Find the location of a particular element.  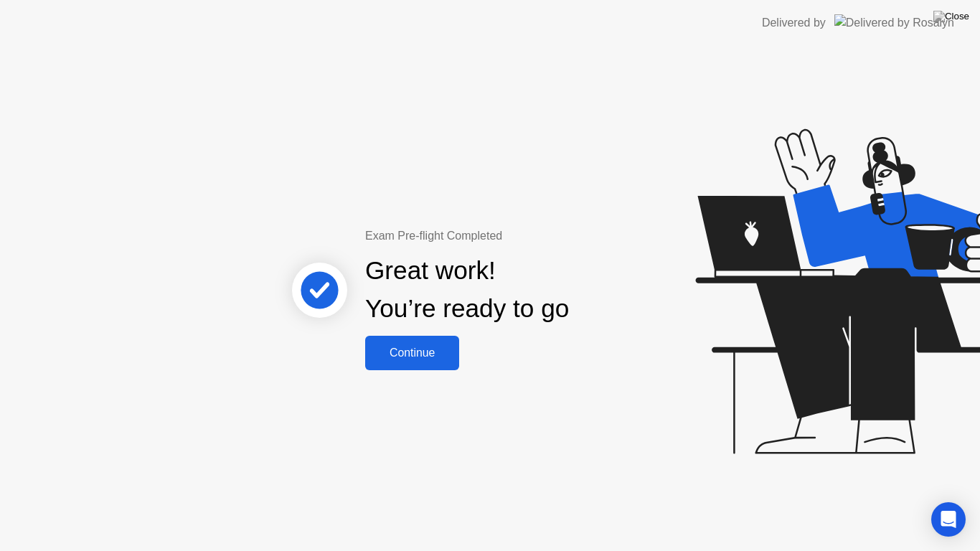

div: Exam Pre-flight Completed is located at coordinates (513, 236).